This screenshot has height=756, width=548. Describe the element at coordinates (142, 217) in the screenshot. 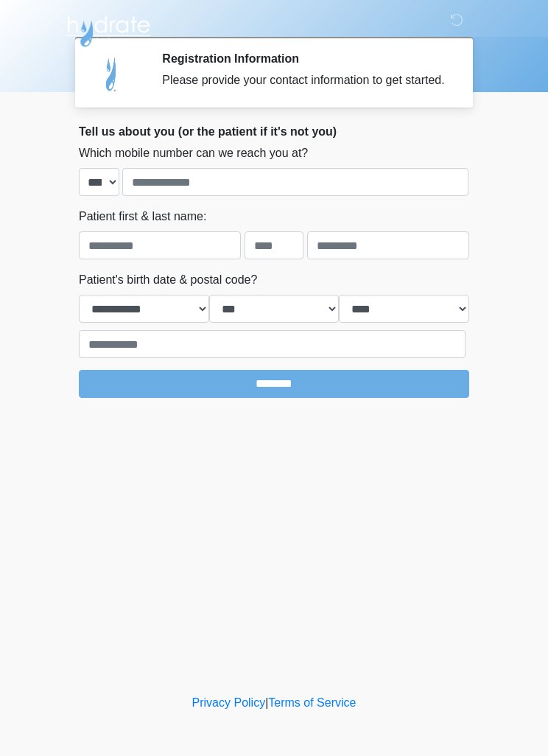

I see `label: Patient first & last name:` at that location.